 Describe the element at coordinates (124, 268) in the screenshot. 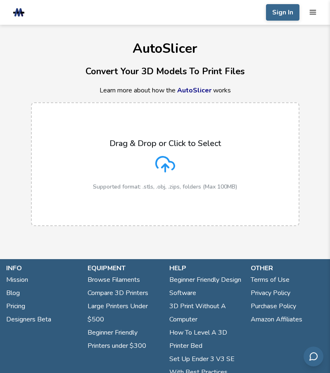

I see `p: equipment` at that location.